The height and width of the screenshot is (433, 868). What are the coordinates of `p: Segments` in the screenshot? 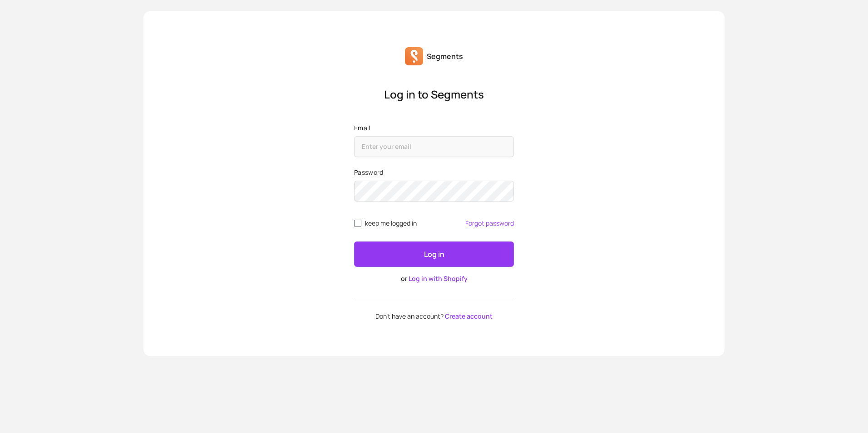 It's located at (445, 56).